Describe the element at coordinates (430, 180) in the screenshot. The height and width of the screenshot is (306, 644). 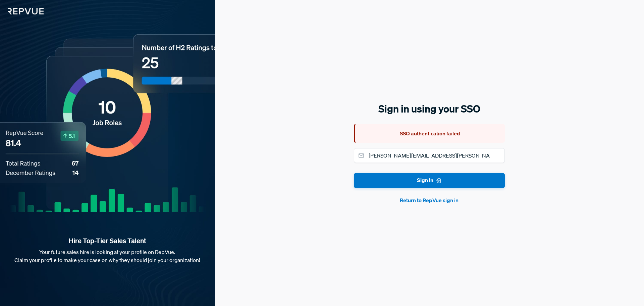
I see `button: Sign In` at that location.